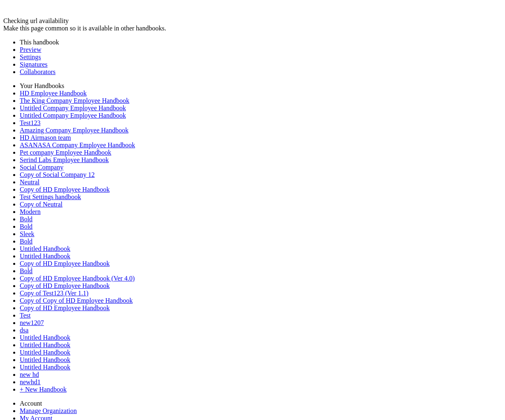 The height and width of the screenshot is (420, 505). Describe the element at coordinates (45, 137) in the screenshot. I see `a: HD Airmason team` at that location.